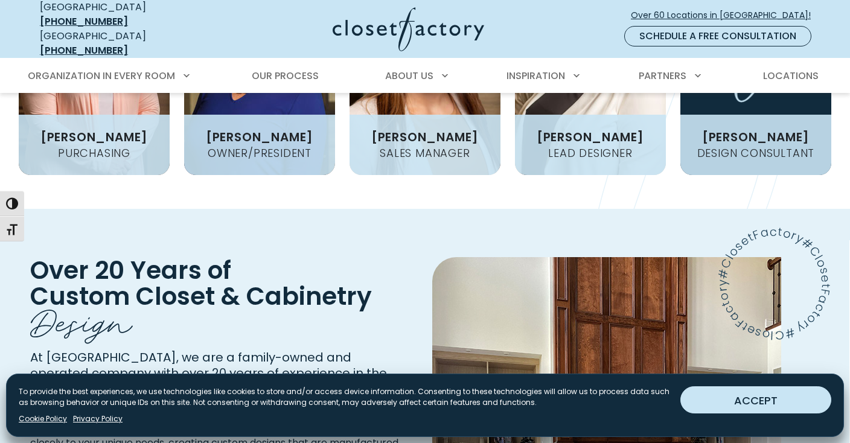  Describe the element at coordinates (101, 75) in the screenshot. I see `span: Organization in Every Room` at that location.